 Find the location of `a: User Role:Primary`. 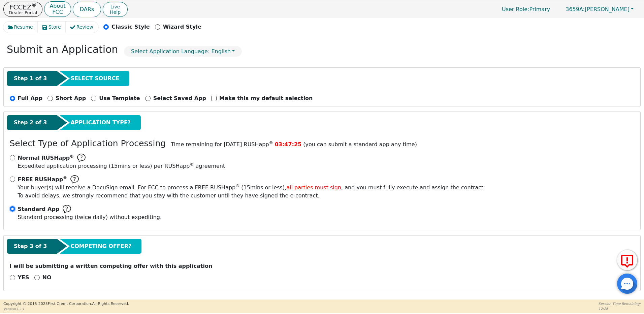

a: User Role:Primary is located at coordinates (526, 9).